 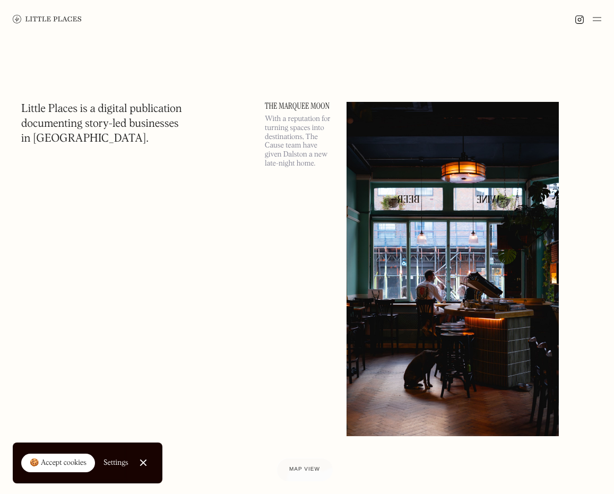 What do you see at coordinates (58, 464) in the screenshot?
I see `a: 🍪 Accept cookies` at bounding box center [58, 464].